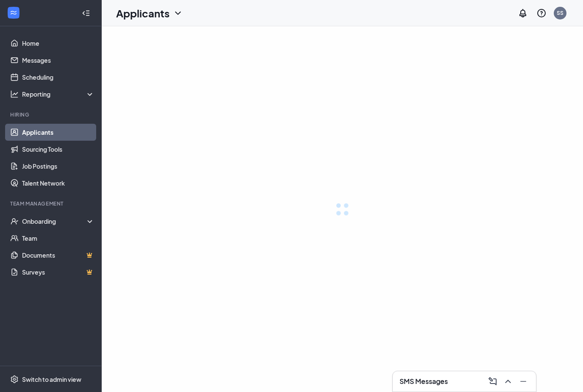 The width and height of the screenshot is (583, 392). Describe the element at coordinates (58, 77) in the screenshot. I see `a: Scheduling` at that location.